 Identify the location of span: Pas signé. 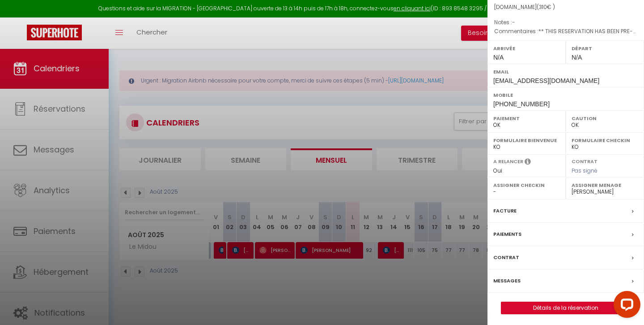
(584, 171).